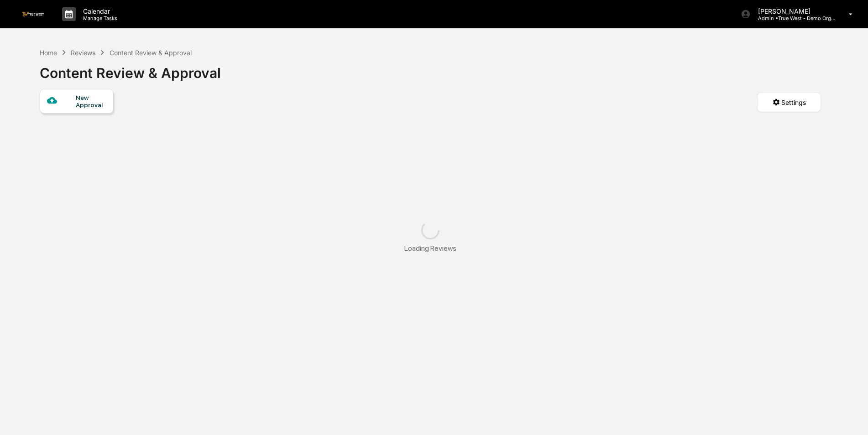  I want to click on div: Home, so click(49, 52).